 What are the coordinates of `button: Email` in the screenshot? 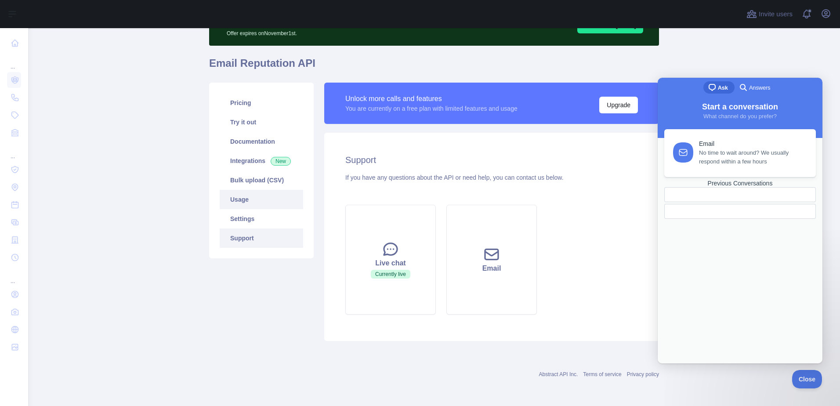 It's located at (491, 260).